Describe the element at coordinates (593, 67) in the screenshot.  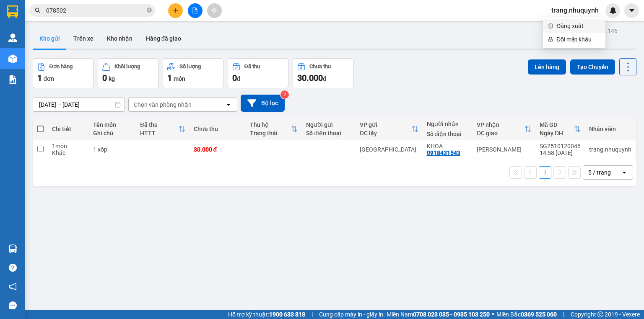
I see `button: Tạo Chuyến` at that location.